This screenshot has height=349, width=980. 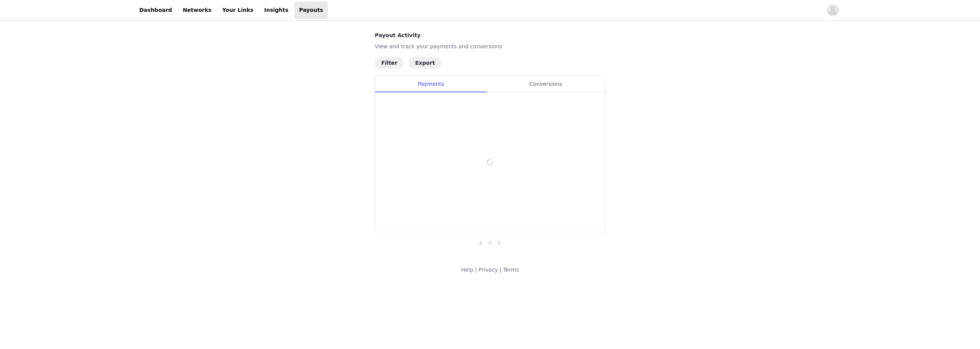 I want to click on a: Your Links, so click(x=238, y=10).